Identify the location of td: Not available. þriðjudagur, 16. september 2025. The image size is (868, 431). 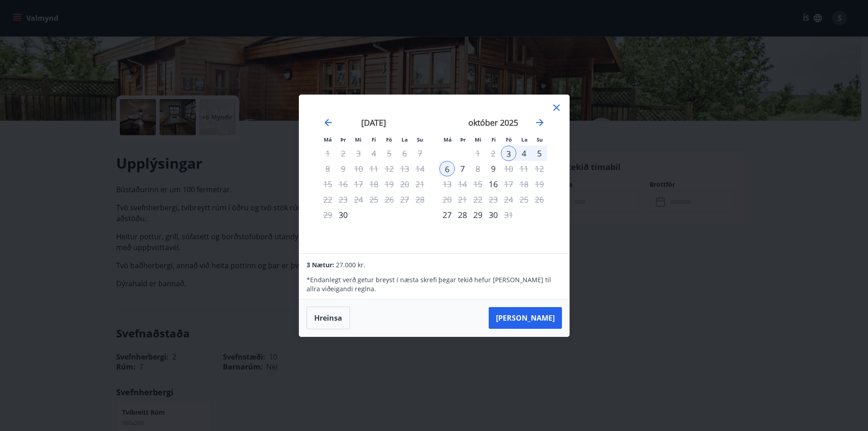
(343, 184).